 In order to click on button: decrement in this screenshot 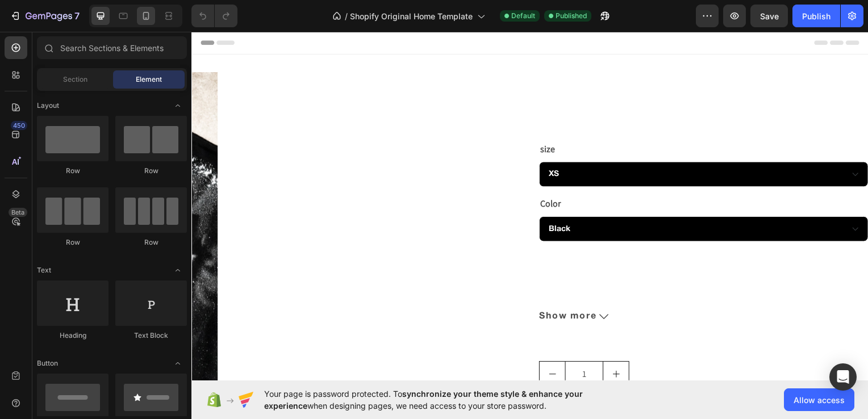, I will do `click(363, 345)`.